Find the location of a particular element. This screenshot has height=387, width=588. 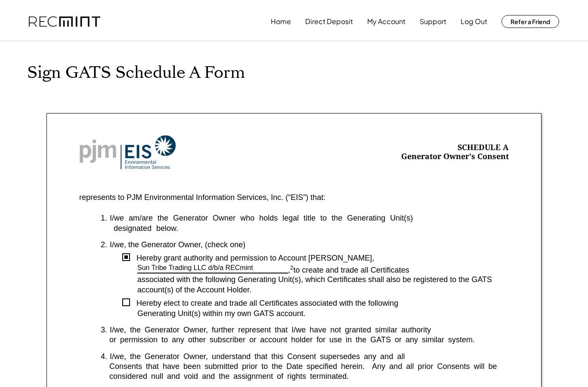

div: Sun Tribe Trading LLC d/b/a RECmint is located at coordinates (195, 268).